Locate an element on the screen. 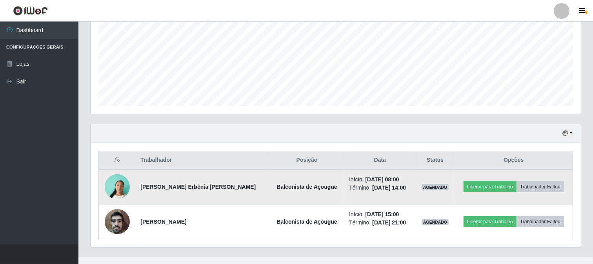 The width and height of the screenshot is (593, 264). img: 1737048991745.jpeg is located at coordinates (117, 187).